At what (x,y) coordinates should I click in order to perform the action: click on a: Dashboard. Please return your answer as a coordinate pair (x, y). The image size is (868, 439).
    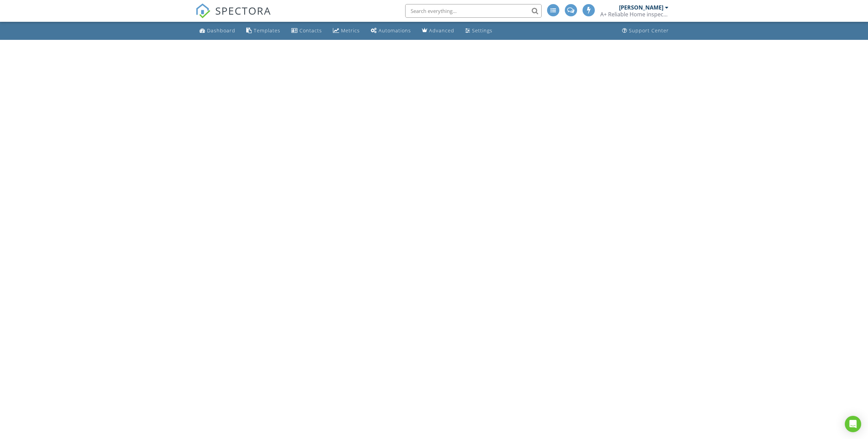
    Looking at the image, I should click on (217, 31).